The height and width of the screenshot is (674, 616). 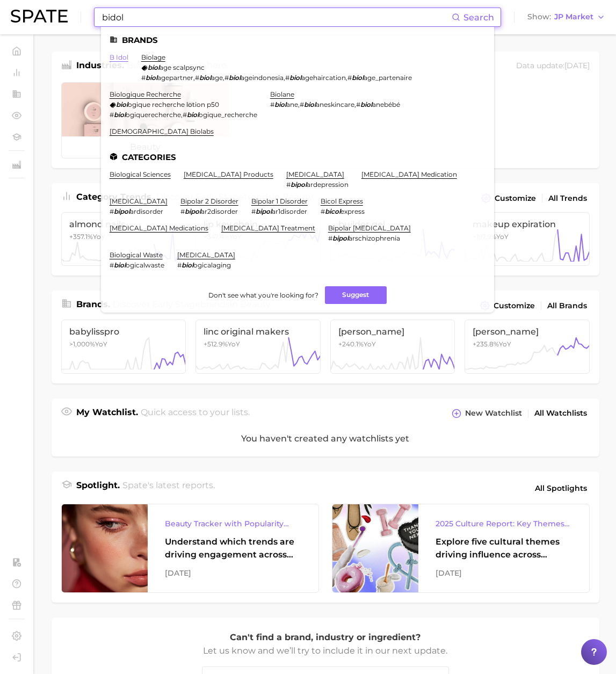 What do you see at coordinates (258, 331) in the screenshot?
I see `span: linc original makers` at bounding box center [258, 331].